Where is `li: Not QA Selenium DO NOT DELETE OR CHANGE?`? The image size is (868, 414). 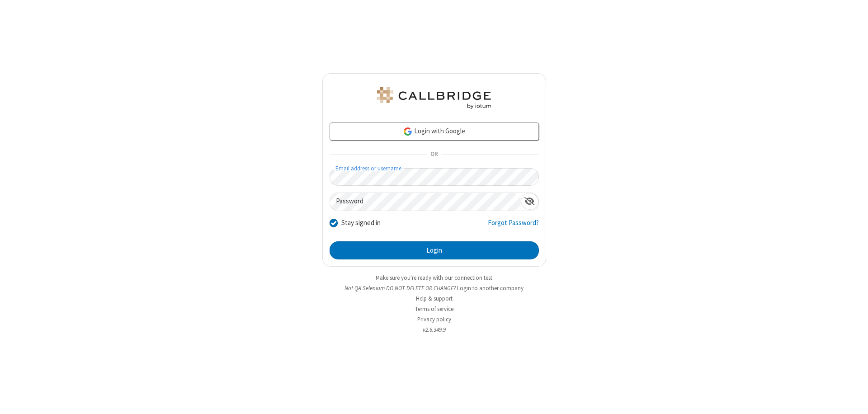 li: Not QA Selenium DO NOT DELETE OR CHANGE? is located at coordinates (434, 288).